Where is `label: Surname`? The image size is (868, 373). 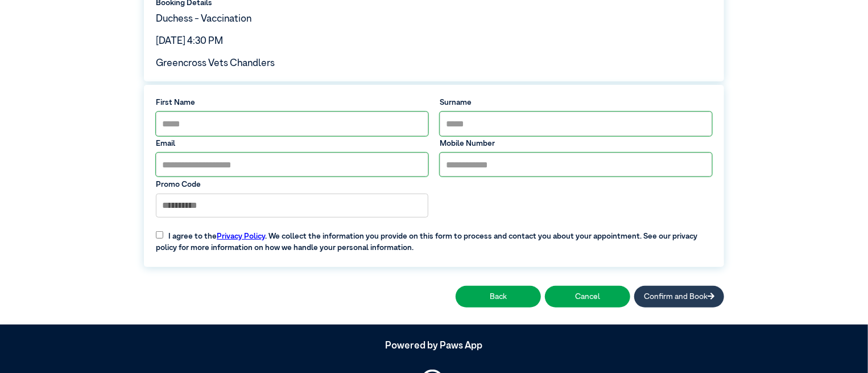 label: Surname is located at coordinates (576, 103).